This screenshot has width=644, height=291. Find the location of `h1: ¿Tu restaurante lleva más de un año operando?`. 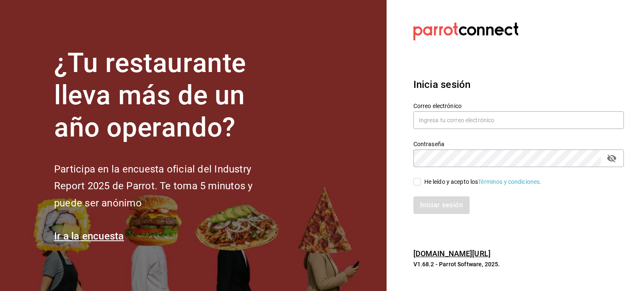

h1: ¿Tu restaurante lleva más de un año operando? is located at coordinates (167, 95).